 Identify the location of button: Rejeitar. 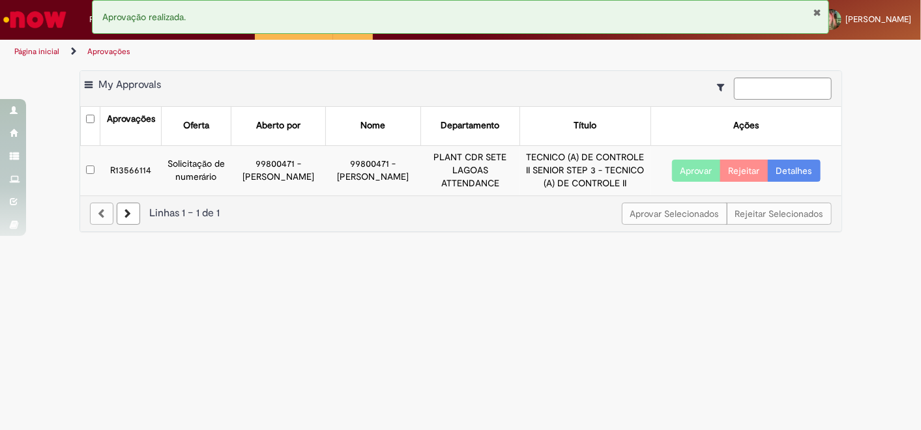
(744, 171).